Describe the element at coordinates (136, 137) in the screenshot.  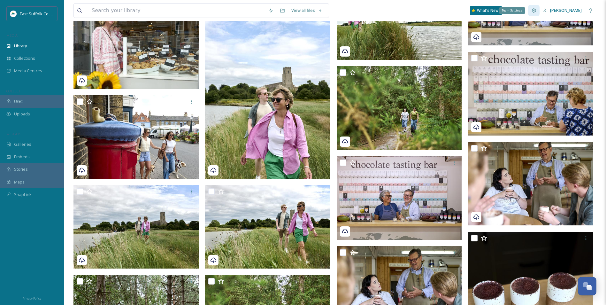
I see `img: Southwold_MischaPhotoLtd_0625(1)` at that location.